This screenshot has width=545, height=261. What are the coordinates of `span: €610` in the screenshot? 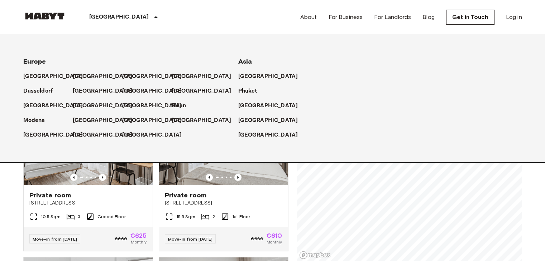 It's located at (274, 236).